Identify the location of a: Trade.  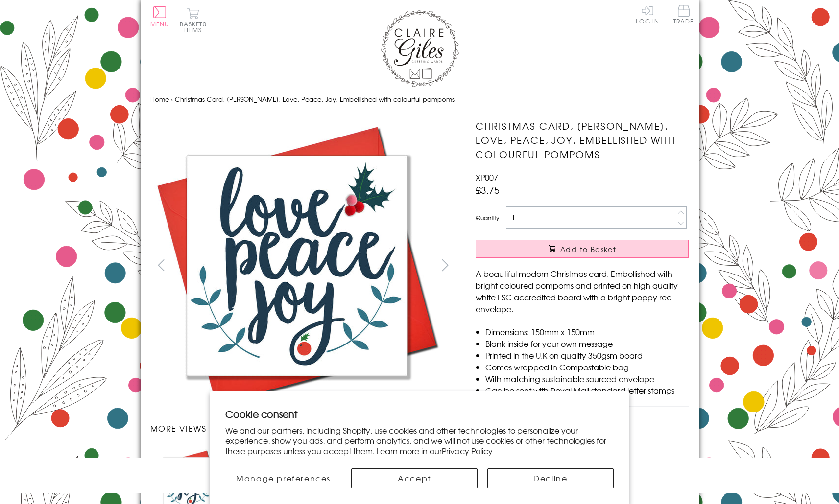
(683, 15).